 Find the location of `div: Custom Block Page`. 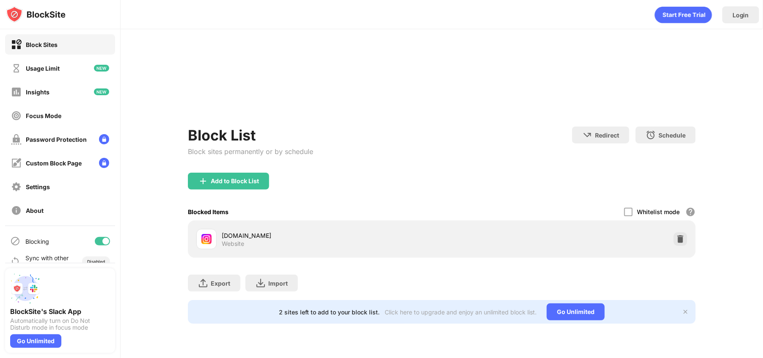

div: Custom Block Page is located at coordinates (54, 163).